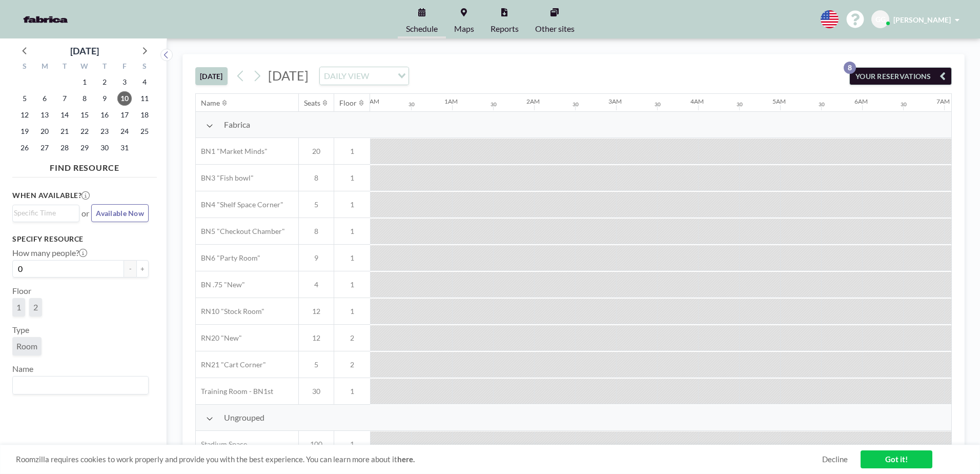 The height and width of the screenshot is (474, 980). Describe the element at coordinates (346, 76) in the screenshot. I see `span: DAILY VIEW` at that location.